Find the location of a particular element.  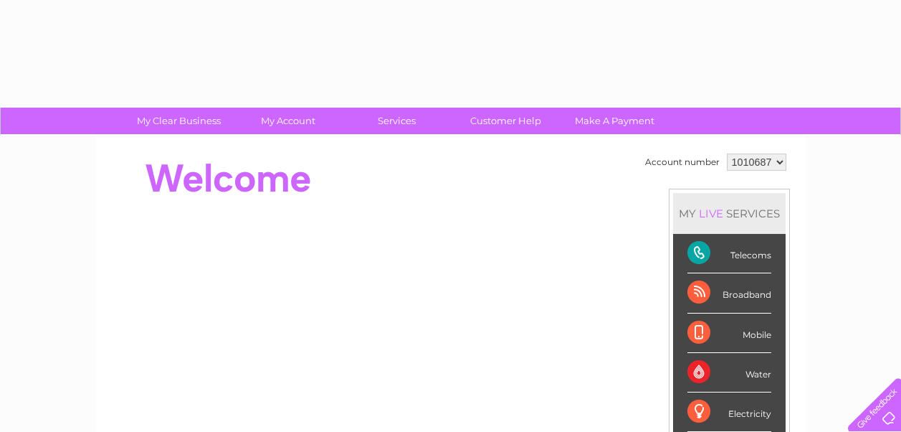

a: My Account is located at coordinates (287, 120).